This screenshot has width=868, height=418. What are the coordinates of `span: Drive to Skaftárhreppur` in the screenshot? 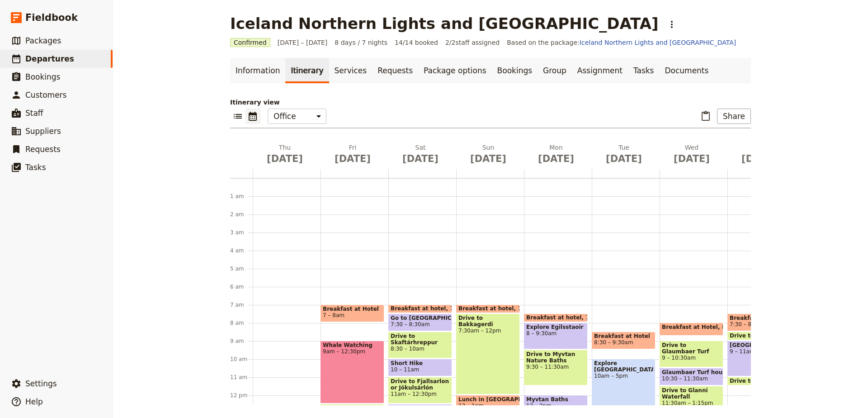 It's located at (420, 339).